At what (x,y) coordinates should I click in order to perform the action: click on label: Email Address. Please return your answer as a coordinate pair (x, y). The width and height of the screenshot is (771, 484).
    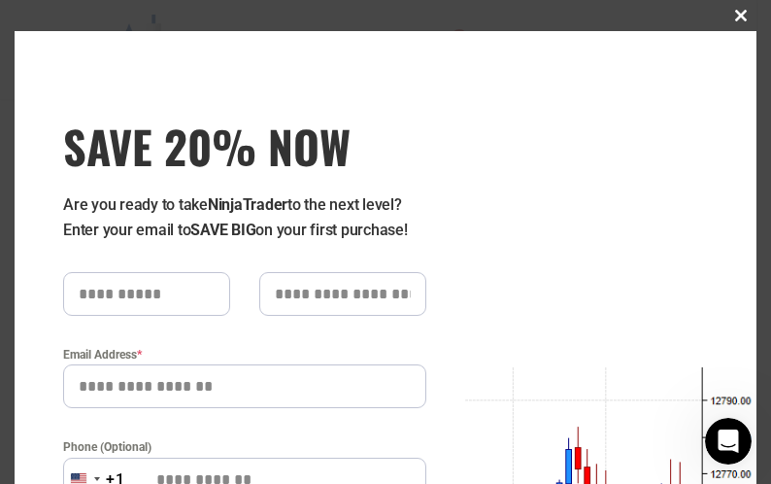
    Looking at the image, I should click on (245, 355).